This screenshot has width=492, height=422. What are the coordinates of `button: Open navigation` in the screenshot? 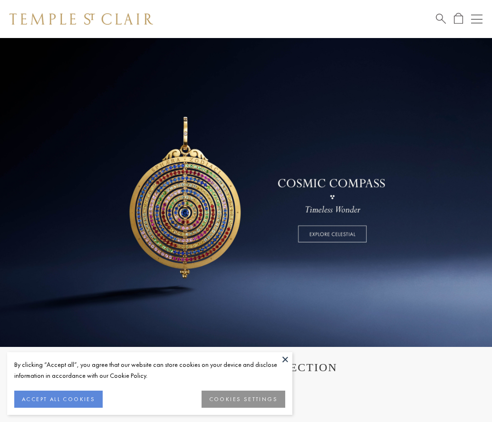 It's located at (476, 19).